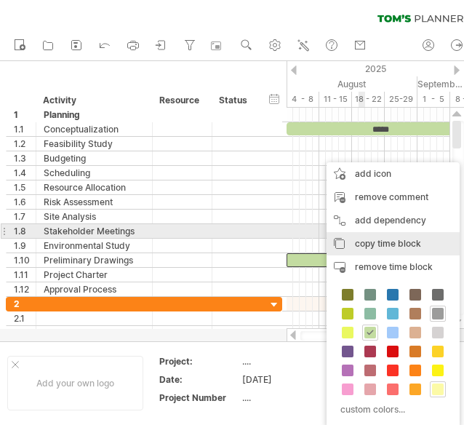 The width and height of the screenshot is (464, 425). What do you see at coordinates (25, 143) in the screenshot?
I see `div: 1.2` at bounding box center [25, 143].